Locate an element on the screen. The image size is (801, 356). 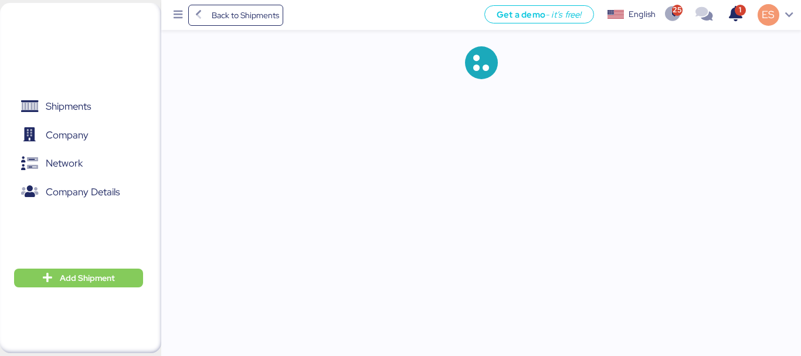
a: Network is located at coordinates (76, 164).